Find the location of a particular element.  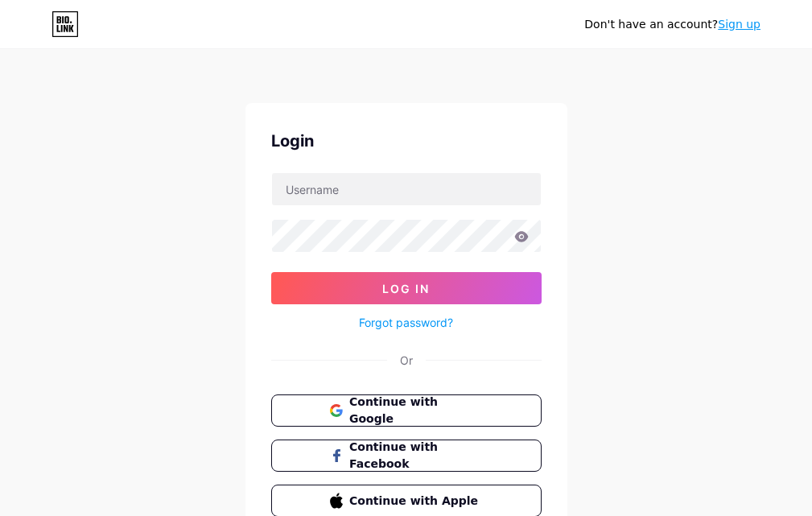

span: Continue with Facebook is located at coordinates (416, 456).